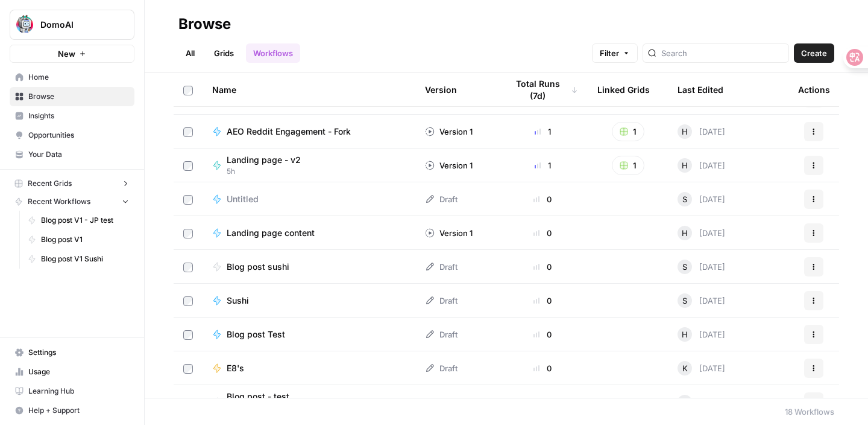 Image resolution: width=868 pixels, height=425 pixels. Describe the element at coordinates (289, 132) in the screenshot. I see `span: AEO Reddit Engagement - Fork` at that location.